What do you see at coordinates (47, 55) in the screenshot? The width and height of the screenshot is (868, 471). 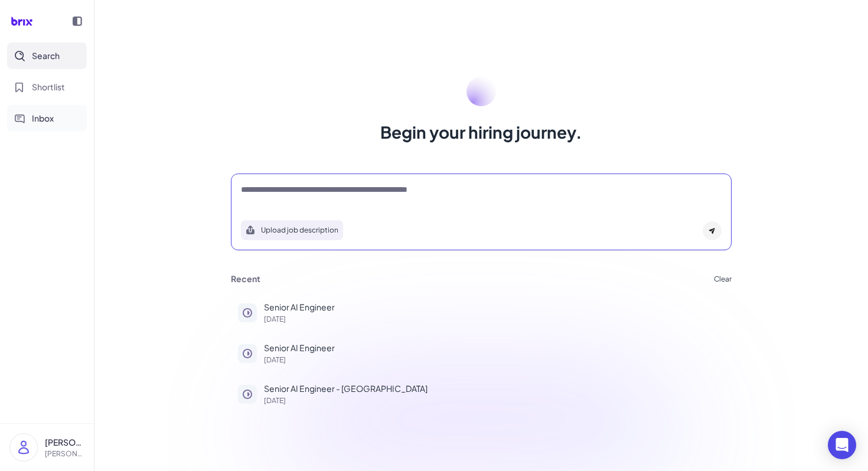 I see `button: Search` at bounding box center [47, 55].